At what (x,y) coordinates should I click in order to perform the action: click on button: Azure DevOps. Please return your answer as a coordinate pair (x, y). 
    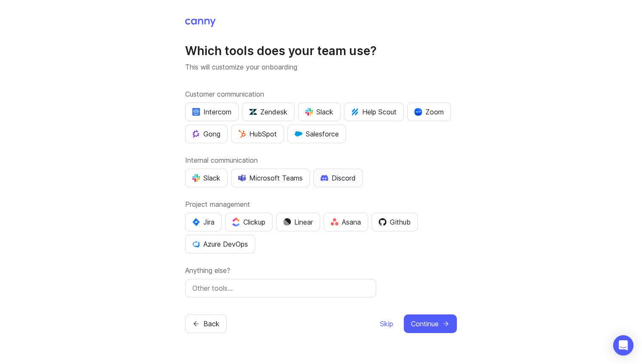
    Looking at the image, I should click on (220, 244).